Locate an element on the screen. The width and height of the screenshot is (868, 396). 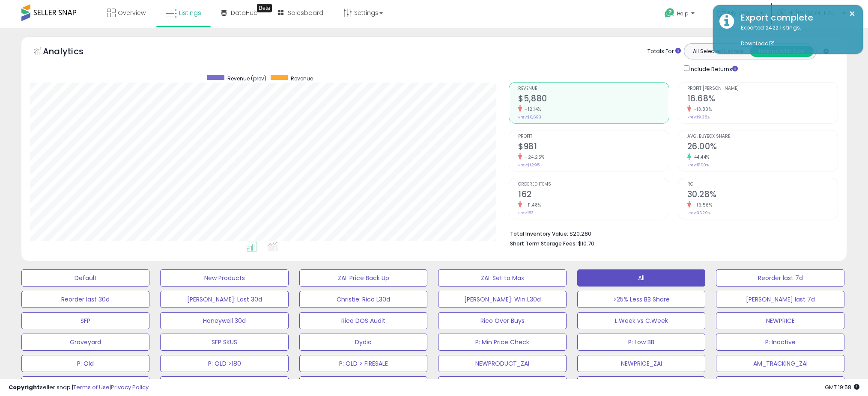
span: $10.70 is located at coordinates (586, 244).